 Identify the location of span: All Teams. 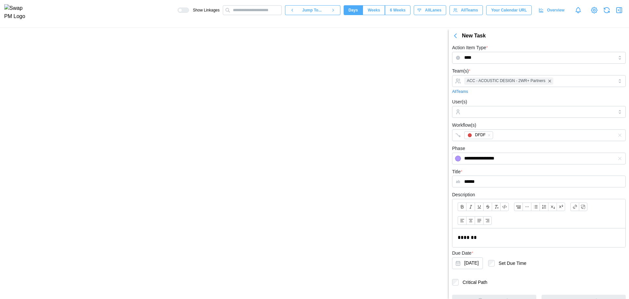
(470, 10).